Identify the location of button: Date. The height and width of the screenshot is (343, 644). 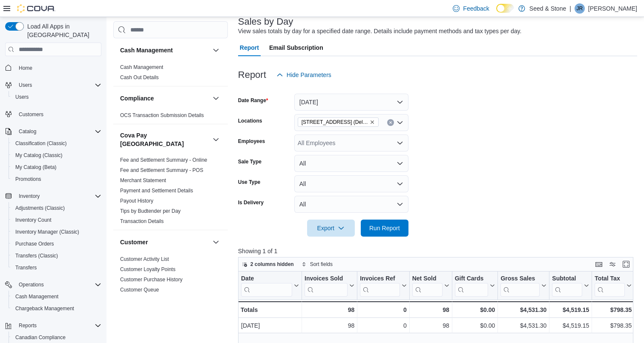
(270, 285).